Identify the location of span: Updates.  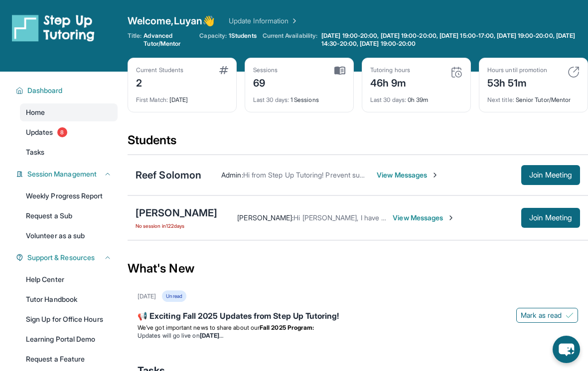
(39, 133).